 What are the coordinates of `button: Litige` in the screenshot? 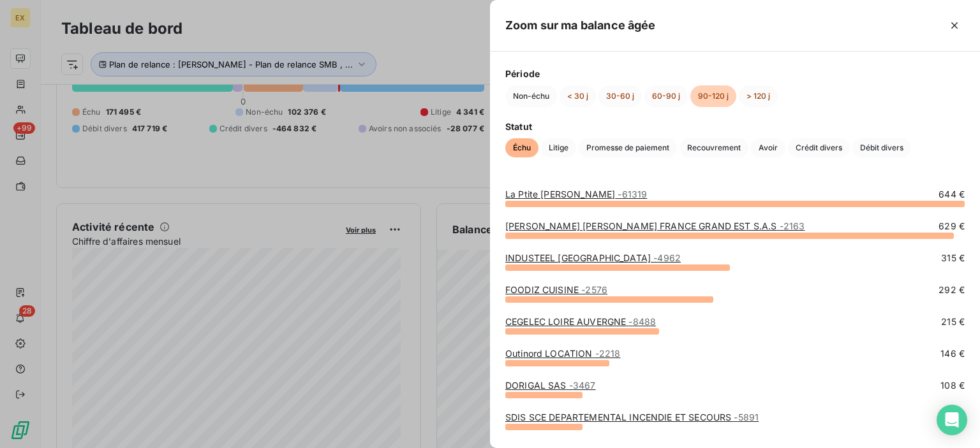 It's located at (558, 148).